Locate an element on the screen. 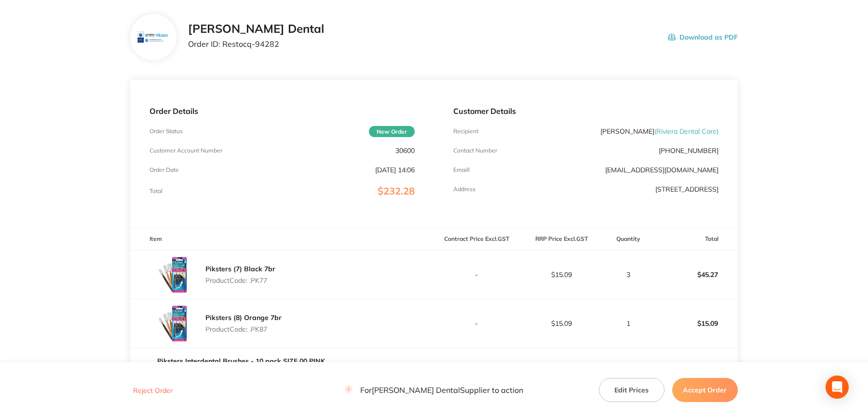 The image size is (868, 418). p: 3 is located at coordinates (628, 274).